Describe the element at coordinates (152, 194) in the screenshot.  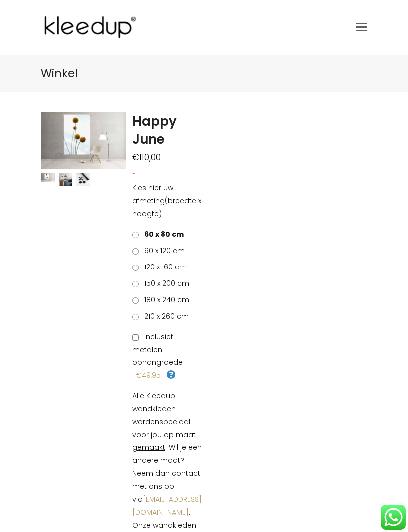
I see `span: Kies hier uw afmeting` at that location.